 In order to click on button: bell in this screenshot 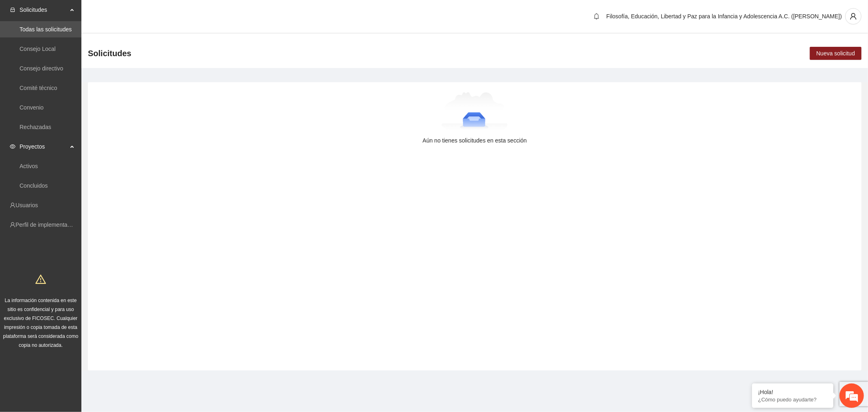, I will do `click(596, 16)`.